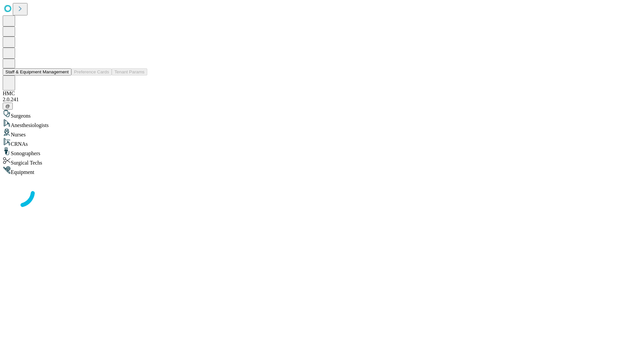 The image size is (644, 362). What do you see at coordinates (37, 72) in the screenshot?
I see `button: Staff & Equipment Management` at bounding box center [37, 72].